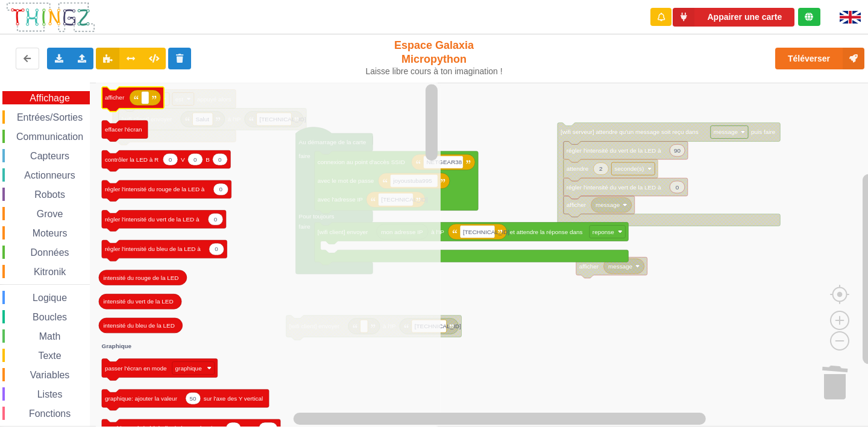 This screenshot has width=868, height=435. I want to click on span: Math, so click(50, 335).